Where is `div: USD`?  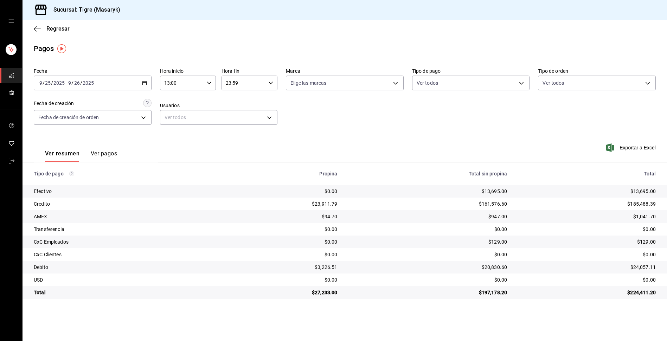 div: USD is located at coordinates (123, 280).